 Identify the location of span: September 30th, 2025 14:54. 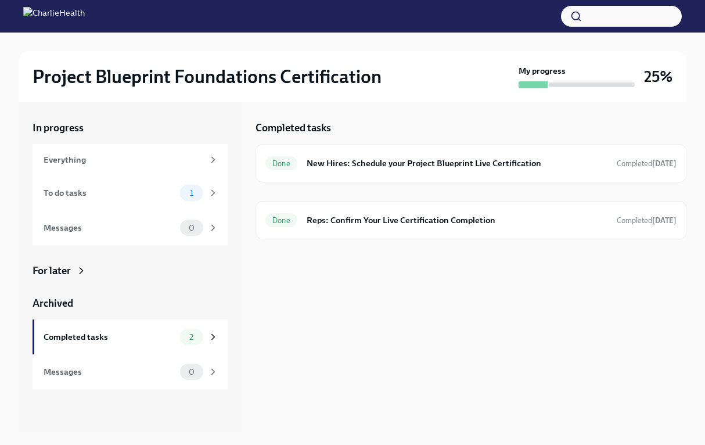
(646, 163).